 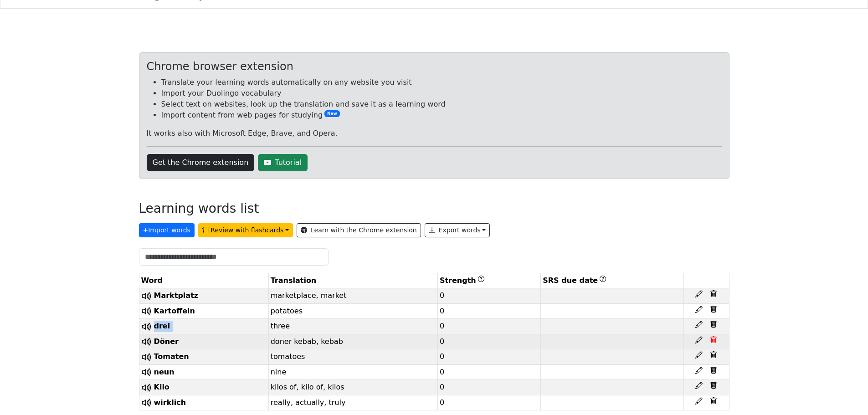 What do you see at coordinates (170, 402) in the screenshot?
I see `span: wirklich` at bounding box center [170, 402].